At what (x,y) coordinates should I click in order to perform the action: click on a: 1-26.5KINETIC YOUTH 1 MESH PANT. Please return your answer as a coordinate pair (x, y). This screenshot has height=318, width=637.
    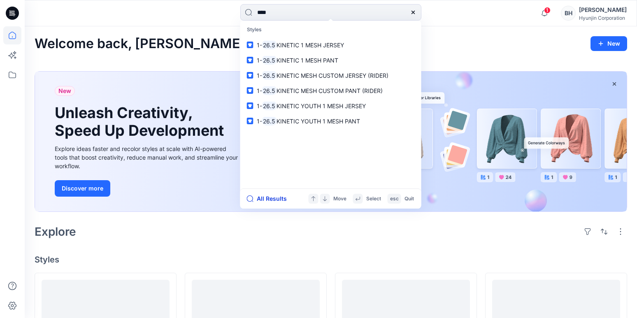
    Looking at the image, I should click on (331, 121).